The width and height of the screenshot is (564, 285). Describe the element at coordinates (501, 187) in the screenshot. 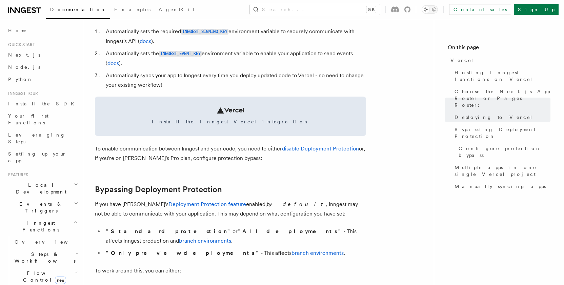

I see `a: Manually syncing apps` at that location.